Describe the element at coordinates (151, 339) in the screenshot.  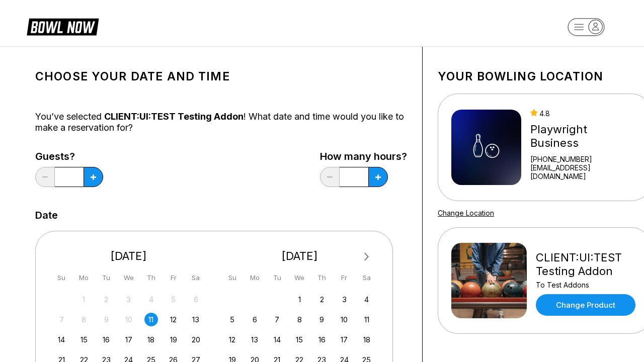
I see `div: Choose Thursday, September 18th, 2025` at that location.